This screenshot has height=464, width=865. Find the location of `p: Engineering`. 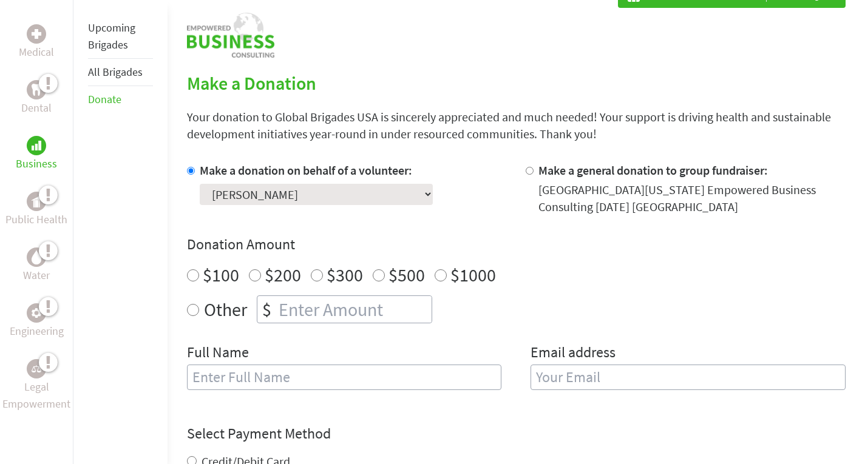

p: Engineering is located at coordinates (36, 331).